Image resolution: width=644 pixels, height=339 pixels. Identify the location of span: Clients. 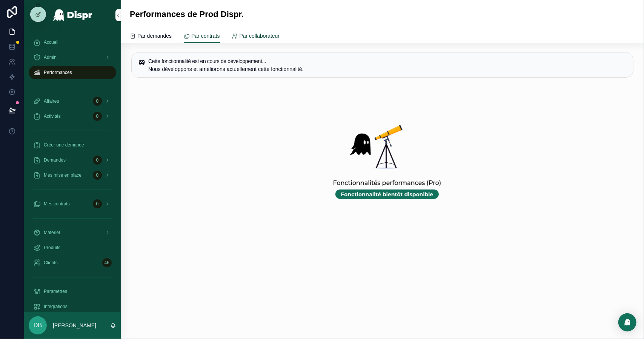
(51, 262).